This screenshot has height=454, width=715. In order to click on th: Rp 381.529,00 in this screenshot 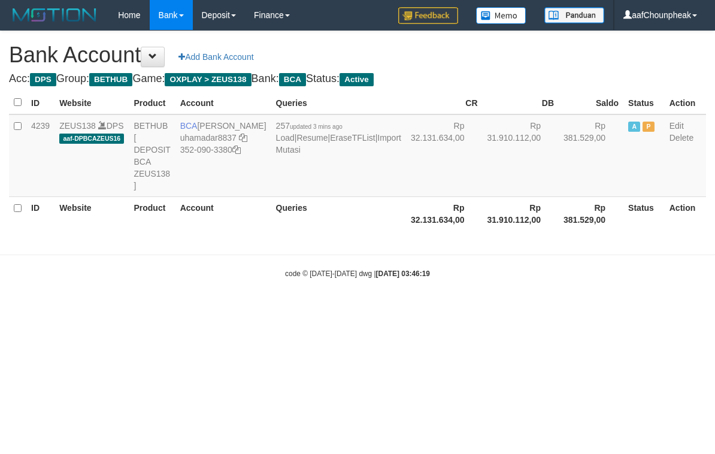, I will do `click(591, 213)`.